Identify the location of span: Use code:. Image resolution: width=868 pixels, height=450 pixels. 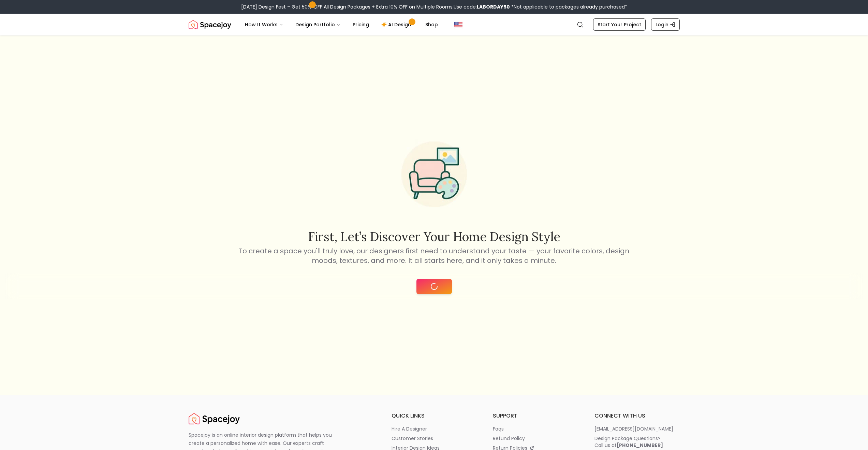
(482, 7).